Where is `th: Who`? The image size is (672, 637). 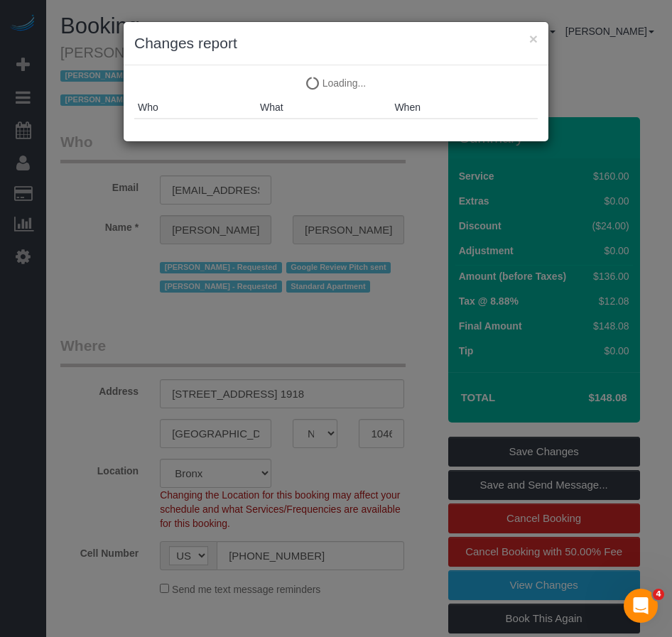
th: Who is located at coordinates (195, 107).